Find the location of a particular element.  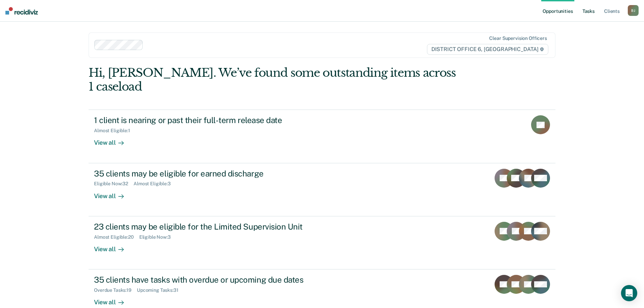

div: 35 clients have tasks with overdue or upcoming due dates is located at coordinates (213, 280).